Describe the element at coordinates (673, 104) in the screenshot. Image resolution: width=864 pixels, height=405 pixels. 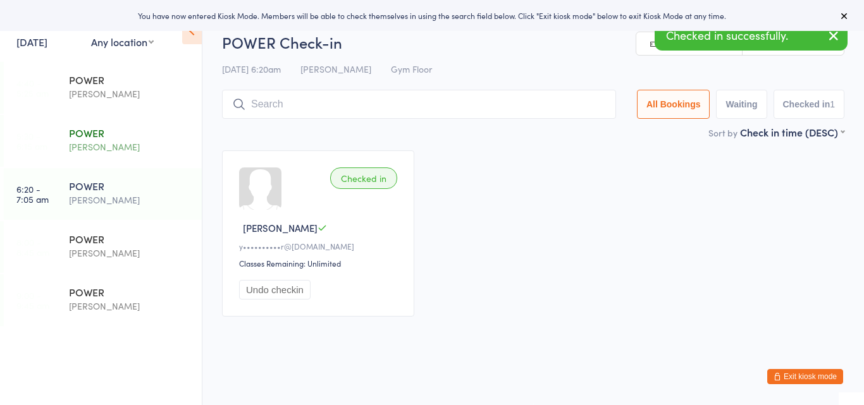
I see `button: All Bookings` at that location.